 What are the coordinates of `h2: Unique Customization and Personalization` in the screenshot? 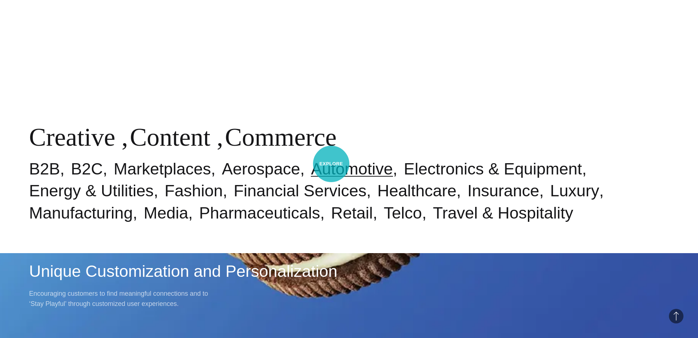 It's located at (349, 271).